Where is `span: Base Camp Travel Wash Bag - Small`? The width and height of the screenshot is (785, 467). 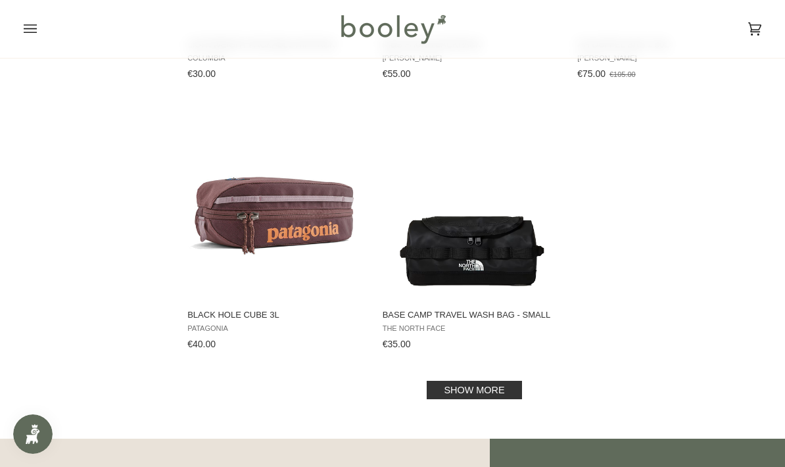 span: Base Camp Travel Wash Bag - Small is located at coordinates (472, 315).